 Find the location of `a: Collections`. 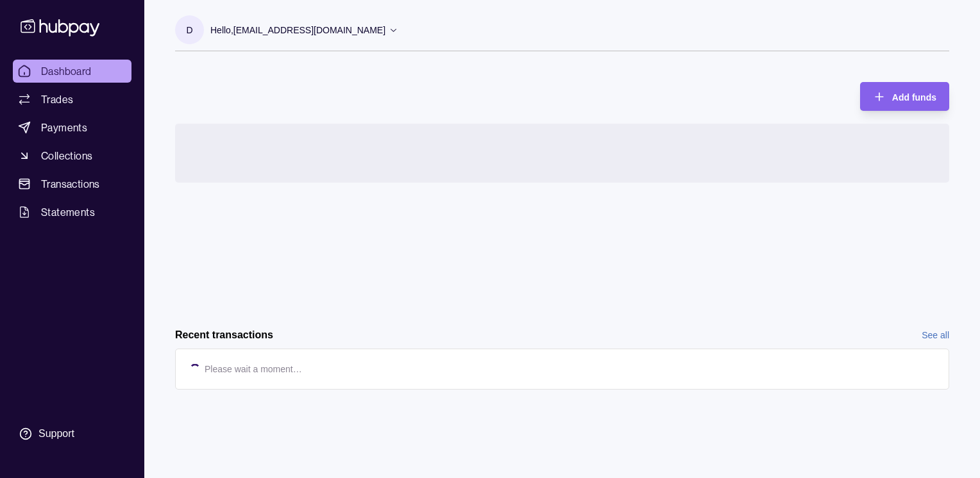

a: Collections is located at coordinates (72, 156).